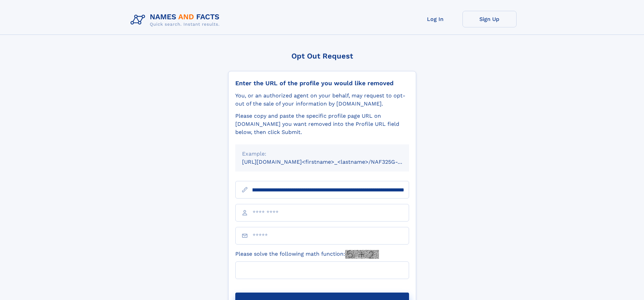 This screenshot has width=644, height=300. Describe the element at coordinates (307, 254) in the screenshot. I see `label: Please solve the following math function:` at that location.